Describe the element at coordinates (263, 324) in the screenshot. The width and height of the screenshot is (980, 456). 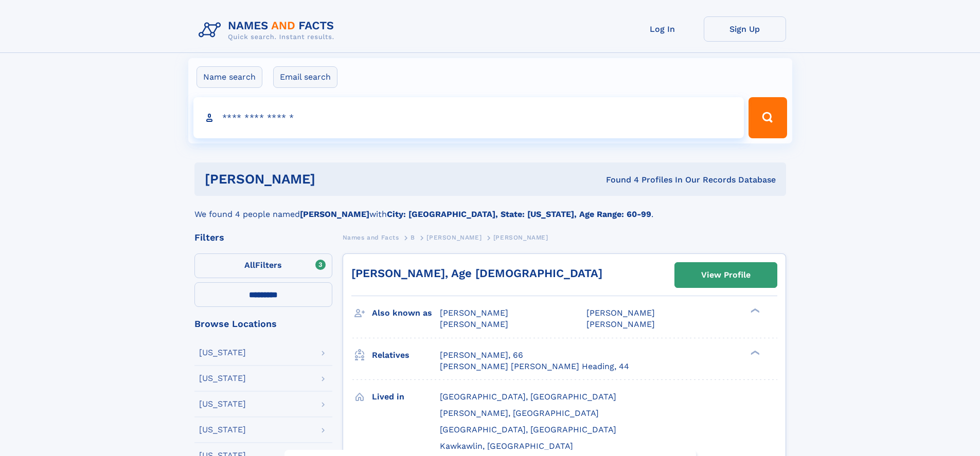
I see `div: Browse Locations` at that location.